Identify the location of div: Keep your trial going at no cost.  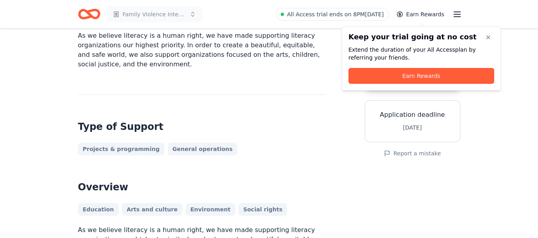
(421, 37).